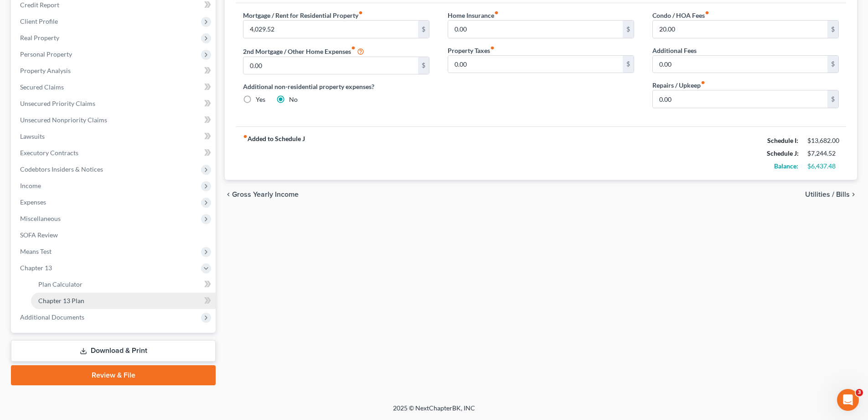  I want to click on i: chevron_right, so click(853, 194).